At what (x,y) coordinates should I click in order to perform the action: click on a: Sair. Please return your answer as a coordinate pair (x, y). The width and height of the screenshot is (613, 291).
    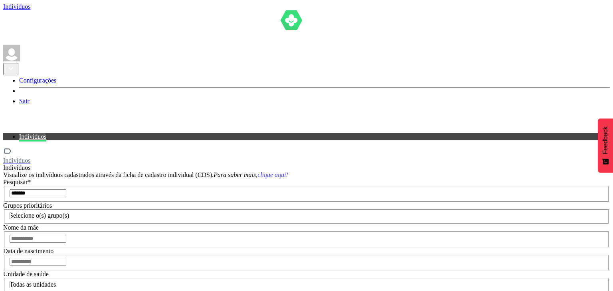
    Looking at the image, I should click on (24, 101).